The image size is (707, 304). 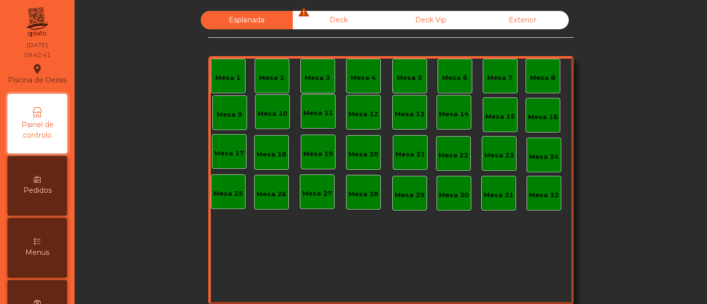 What do you see at coordinates (542, 78) in the screenshot?
I see `div: Mesa 8` at bounding box center [542, 78].